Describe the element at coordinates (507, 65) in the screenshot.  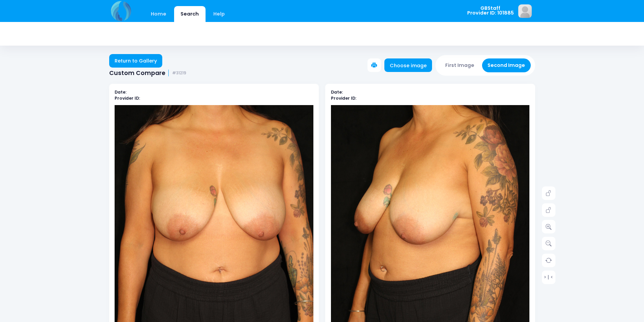
I see `button: Second Image` at that location.